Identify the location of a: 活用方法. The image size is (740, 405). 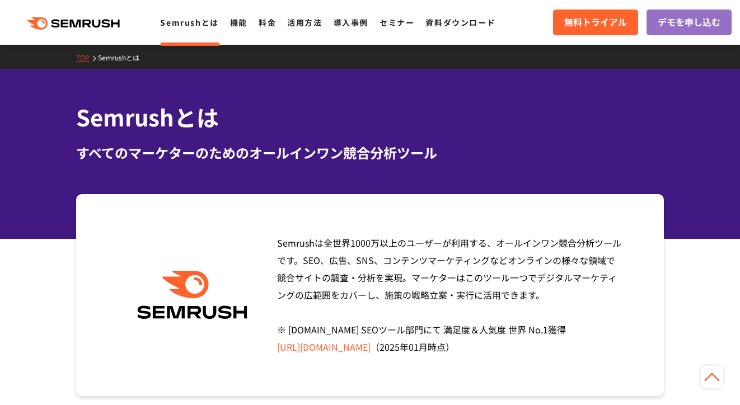
(304, 22).